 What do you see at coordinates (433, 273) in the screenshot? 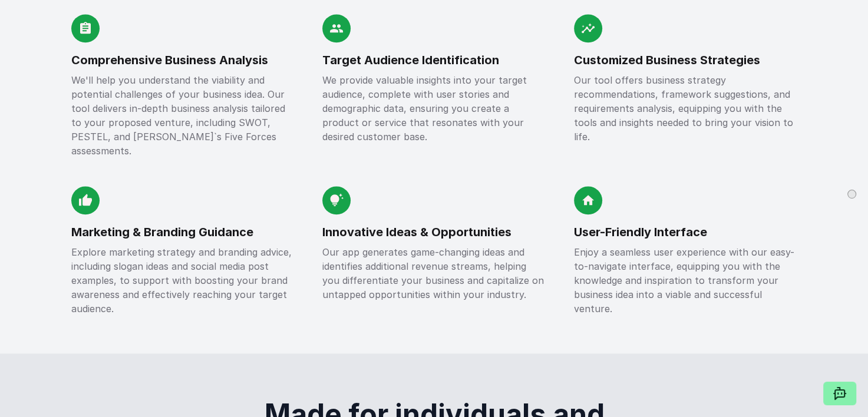
I see `p: Our app generates game-changing ideas and identifies additional revenue streams, helping you diff...` at bounding box center [433, 273].